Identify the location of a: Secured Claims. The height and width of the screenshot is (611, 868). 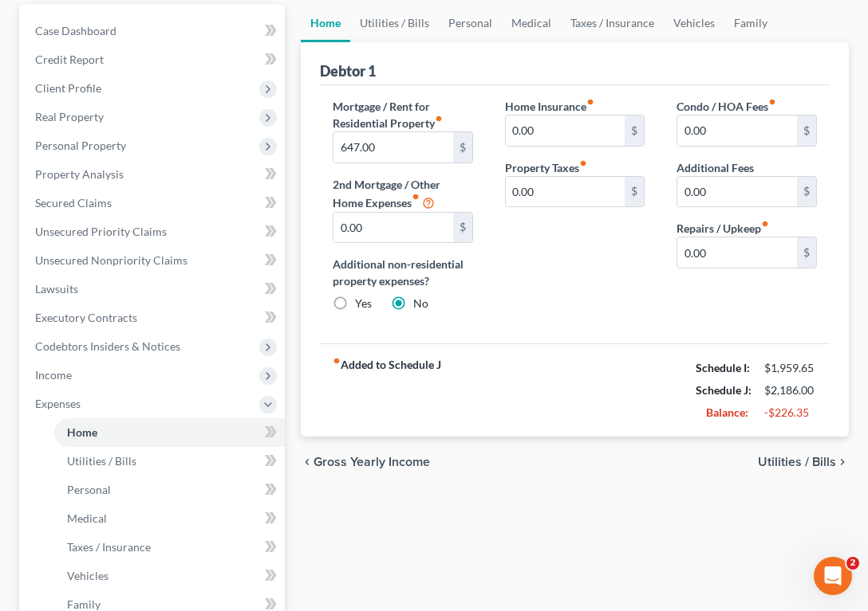
(153, 204).